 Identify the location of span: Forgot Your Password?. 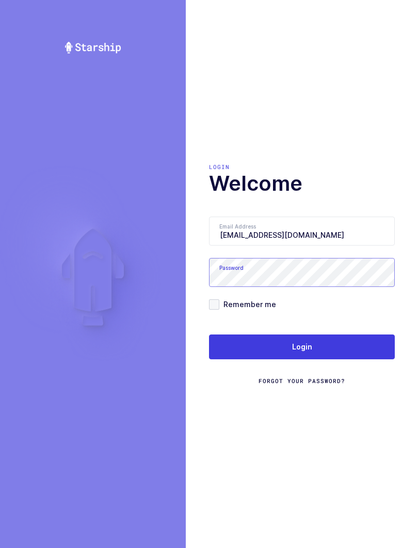
(302, 381).